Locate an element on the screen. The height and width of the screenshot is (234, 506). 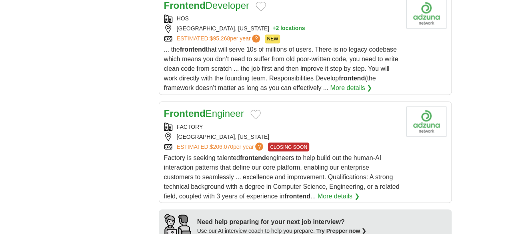
button: +2 locations is located at coordinates (288, 28).